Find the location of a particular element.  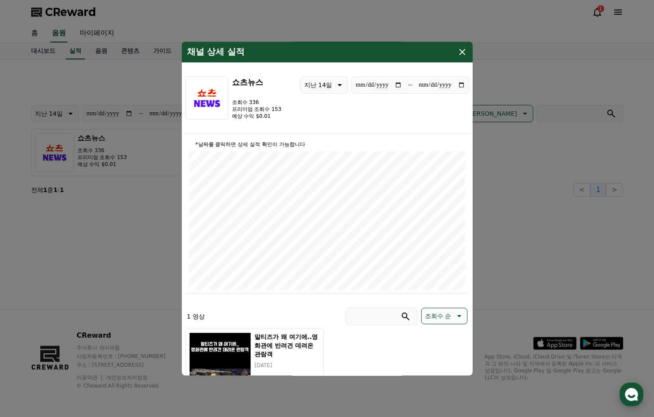

p: 프리미엄 조회수 153 is located at coordinates (257, 109).